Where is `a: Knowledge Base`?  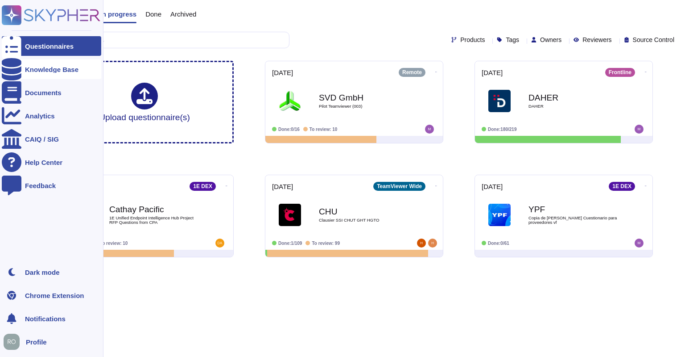
a: Knowledge Base is located at coordinates (51, 69).